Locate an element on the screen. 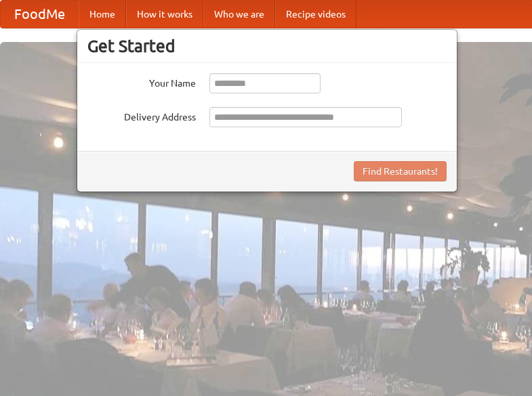 Image resolution: width=532 pixels, height=396 pixels. label: Delivery Address is located at coordinates (142, 115).